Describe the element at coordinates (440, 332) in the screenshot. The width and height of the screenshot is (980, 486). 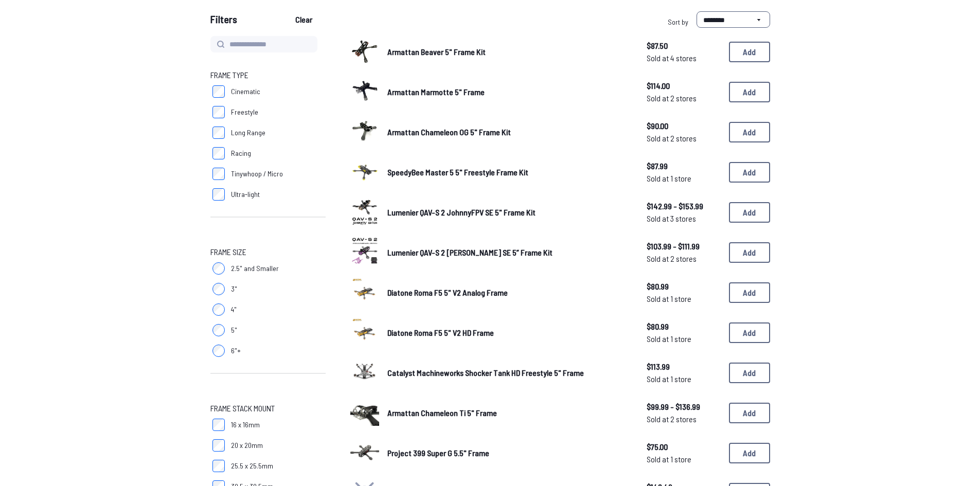
I see `span: Diatone Roma F5 5" V2 HD Frame` at that location.